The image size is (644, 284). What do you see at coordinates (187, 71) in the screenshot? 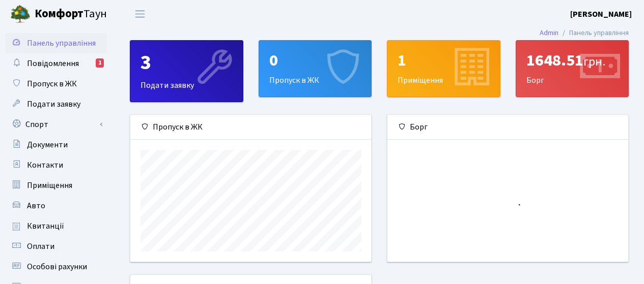
I see `div: Подати заявку` at bounding box center [187, 71].